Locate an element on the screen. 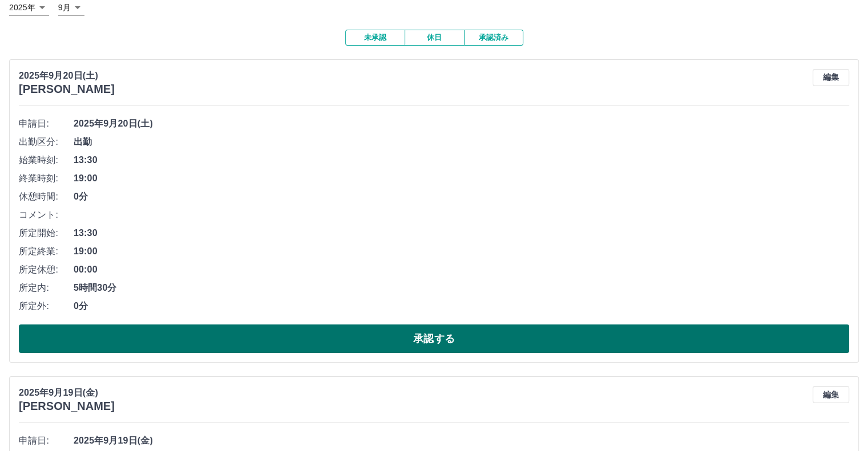  button: 未承認 is located at coordinates (375, 38).